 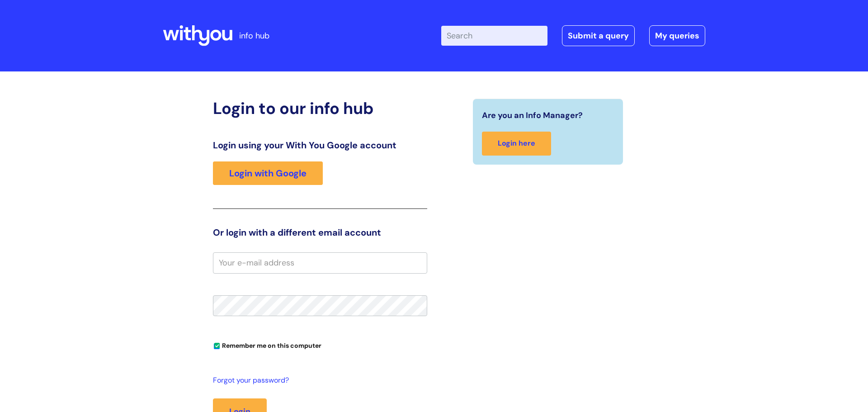 What do you see at coordinates (677, 36) in the screenshot?
I see `a: My queries` at bounding box center [677, 36].